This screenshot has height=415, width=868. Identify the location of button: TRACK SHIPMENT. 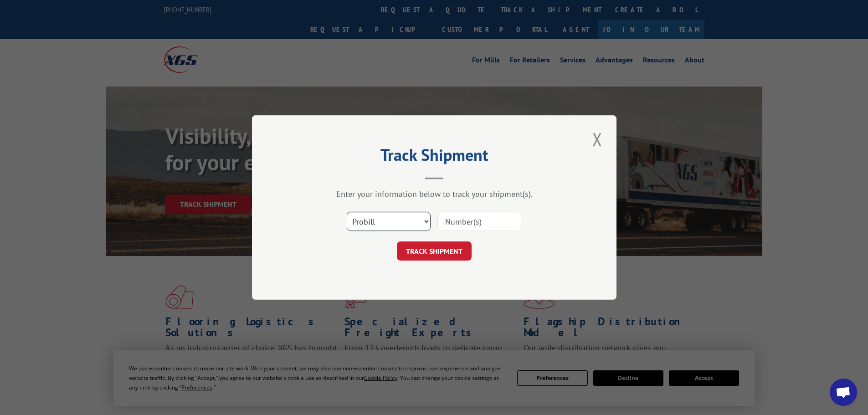
(434, 251).